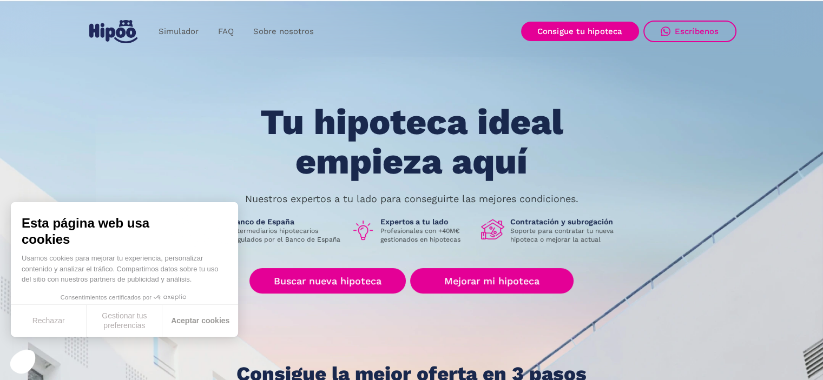 This screenshot has height=380, width=823. Describe the element at coordinates (179, 31) in the screenshot. I see `a: Simulador` at that location.